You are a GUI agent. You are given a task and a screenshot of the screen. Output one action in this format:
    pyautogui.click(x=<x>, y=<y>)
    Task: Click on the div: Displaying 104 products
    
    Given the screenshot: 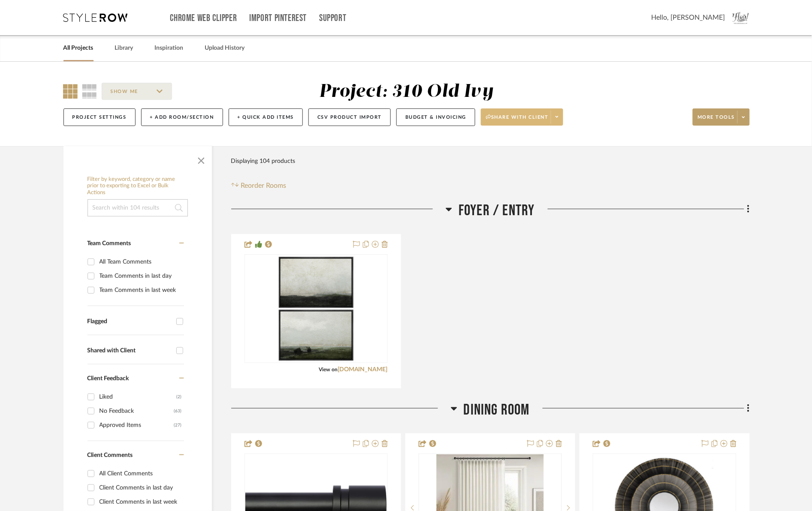 What is the action you would take?
    pyautogui.click(x=263, y=161)
    